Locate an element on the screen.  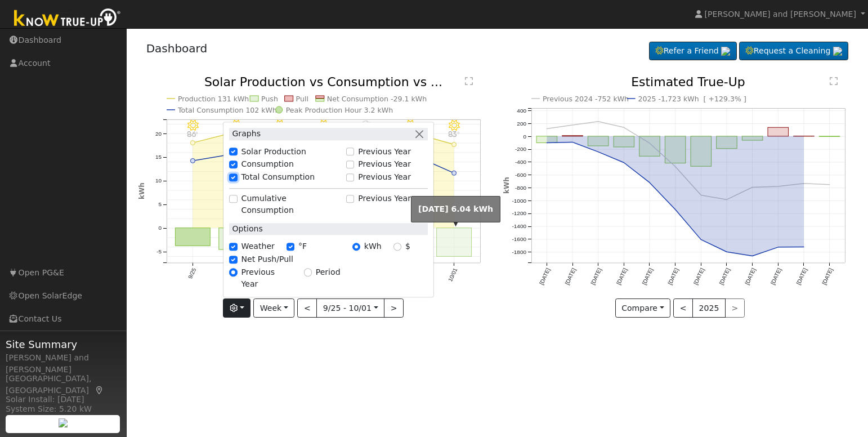
label: Weather is located at coordinates (258, 247).